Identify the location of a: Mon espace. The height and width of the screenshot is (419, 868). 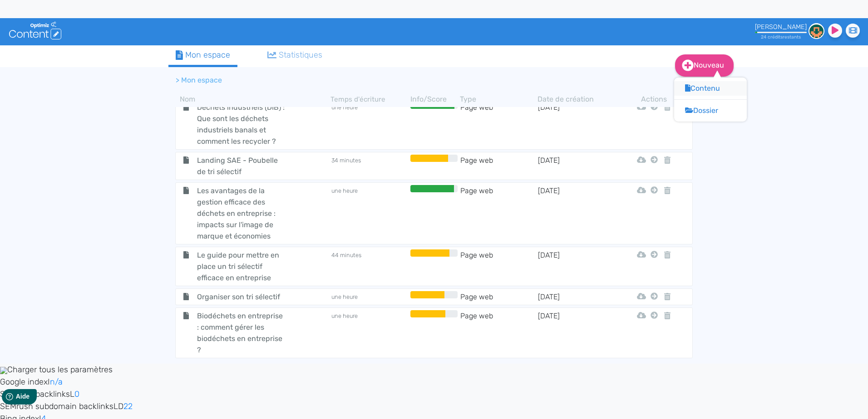
(203, 56).